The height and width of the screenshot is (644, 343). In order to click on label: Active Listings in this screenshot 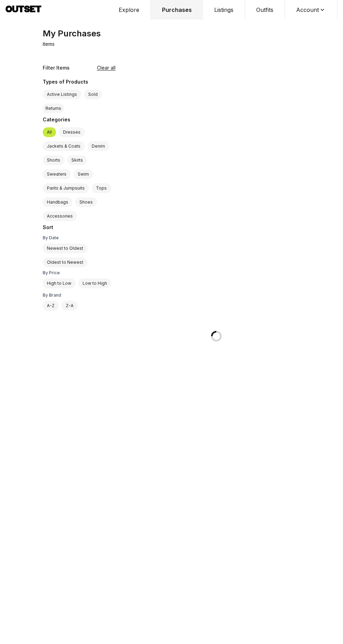, I will do `click(62, 94)`.